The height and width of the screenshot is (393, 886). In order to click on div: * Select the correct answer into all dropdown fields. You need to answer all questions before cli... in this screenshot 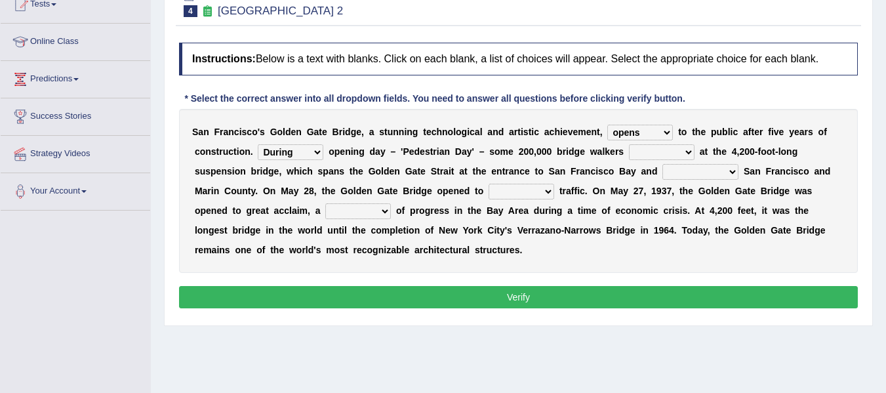, I will do `click(435, 98)`.